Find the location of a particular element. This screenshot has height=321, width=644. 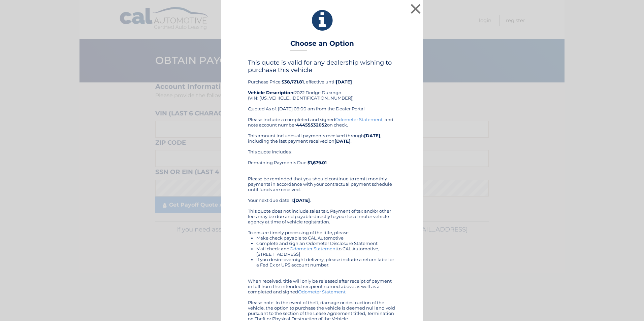

li: Complete and sign an Odometer Disclosure Statement is located at coordinates (326, 243).